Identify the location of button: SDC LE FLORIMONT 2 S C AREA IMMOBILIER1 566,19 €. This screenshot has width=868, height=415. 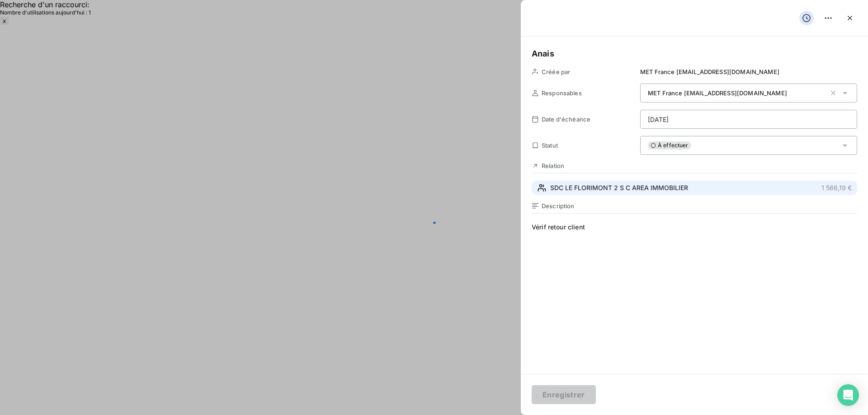
(694, 188).